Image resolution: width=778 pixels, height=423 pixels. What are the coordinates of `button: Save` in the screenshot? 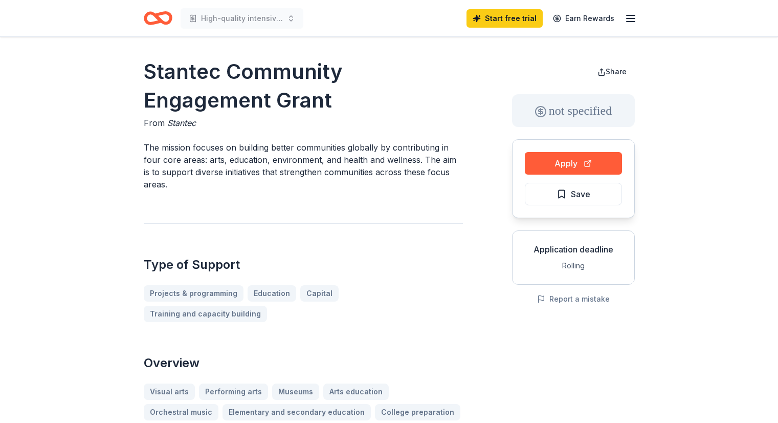 It's located at (573, 194).